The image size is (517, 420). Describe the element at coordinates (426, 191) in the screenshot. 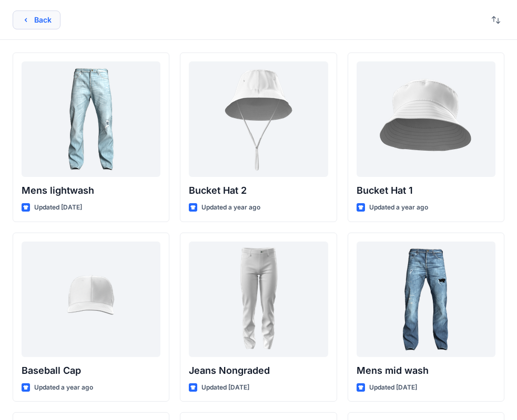

I see `p: Bucket Hat 1` at that location.